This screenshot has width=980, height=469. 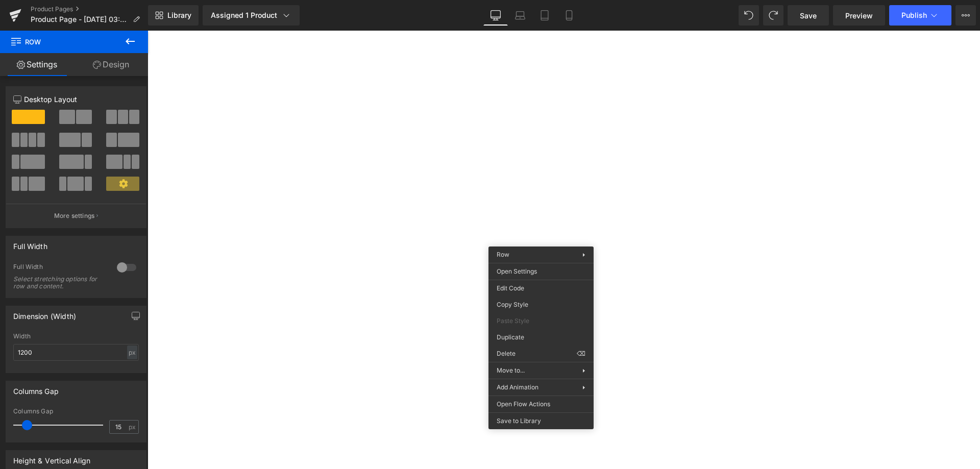 What do you see at coordinates (541, 421) in the screenshot?
I see `span: Save to Library` at bounding box center [541, 421].